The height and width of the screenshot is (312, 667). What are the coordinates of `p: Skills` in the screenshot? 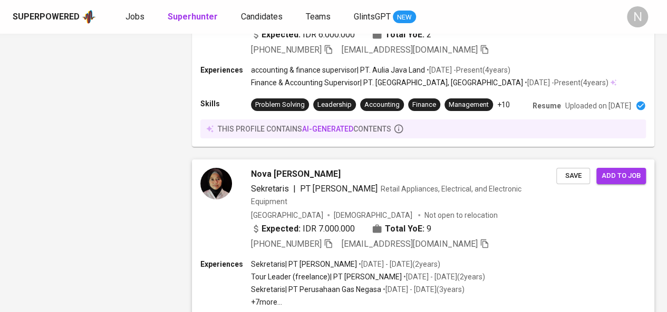 It's located at (226, 104).